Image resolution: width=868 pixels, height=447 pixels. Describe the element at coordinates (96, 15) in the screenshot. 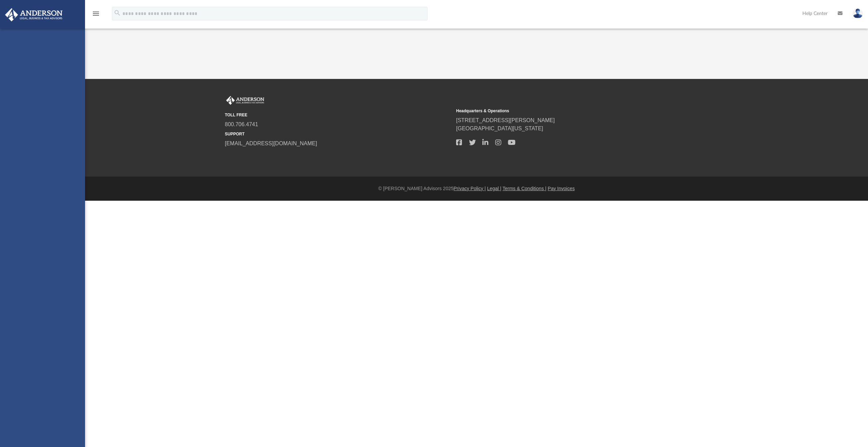

I see `a: menu` at that location.